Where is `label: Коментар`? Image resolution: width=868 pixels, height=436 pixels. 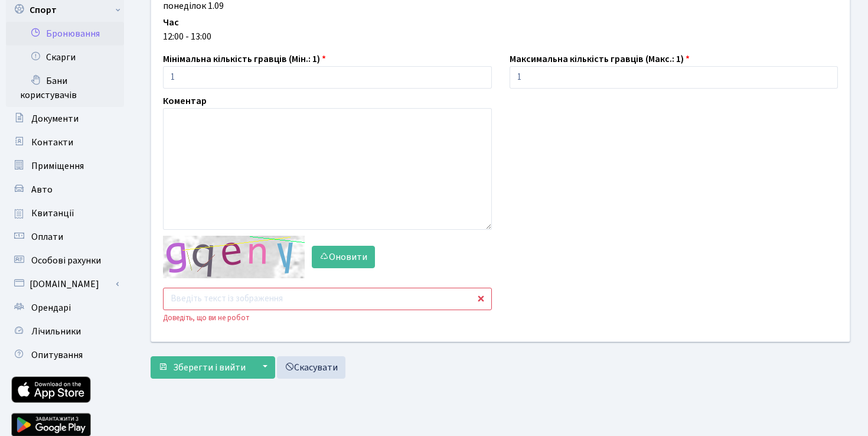
label: Коментар is located at coordinates (185, 101).